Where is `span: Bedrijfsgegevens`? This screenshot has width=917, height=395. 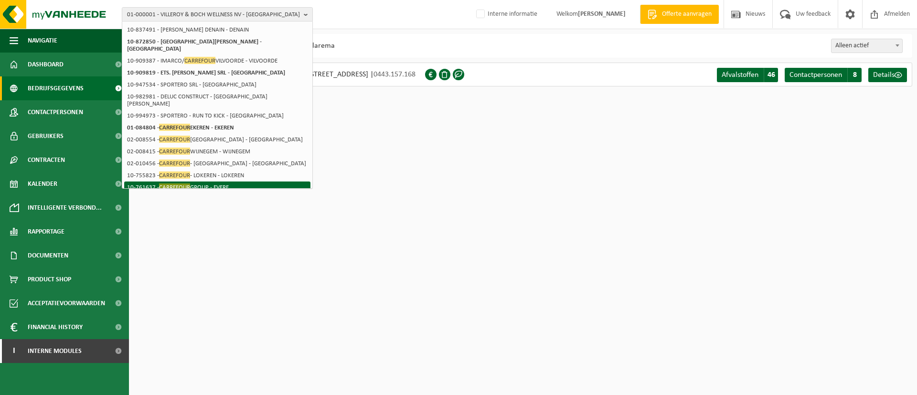 span: Bedrijfsgegevens is located at coordinates (55, 88).